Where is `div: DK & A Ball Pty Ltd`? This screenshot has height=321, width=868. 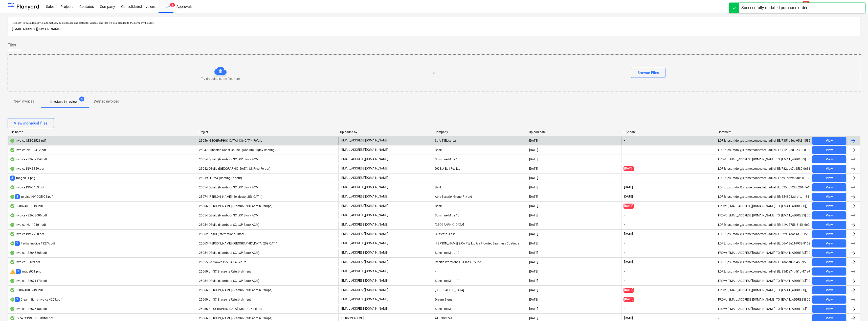 div: DK & A Ball Pty Ltd is located at coordinates (480, 169).